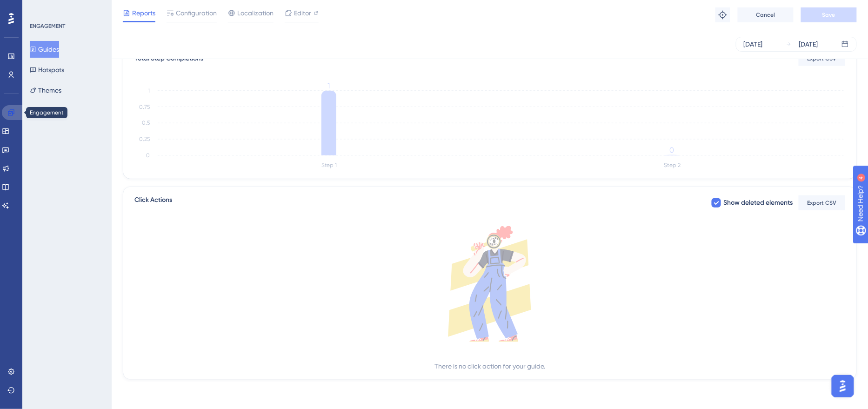 Image resolution: width=868 pixels, height=409 pixels. Describe the element at coordinates (766, 14) in the screenshot. I see `span: Cancel` at that location.